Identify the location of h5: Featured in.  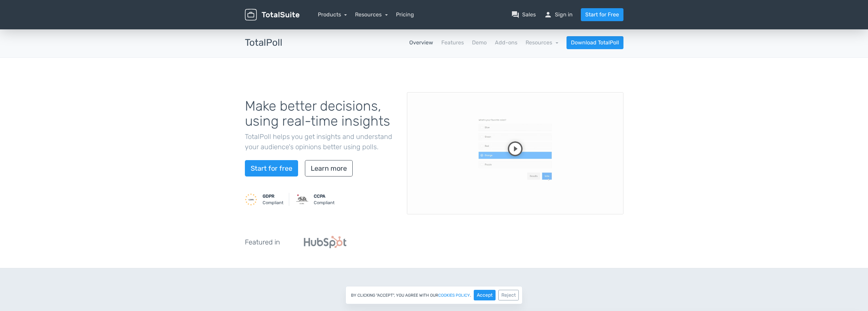
(262, 242).